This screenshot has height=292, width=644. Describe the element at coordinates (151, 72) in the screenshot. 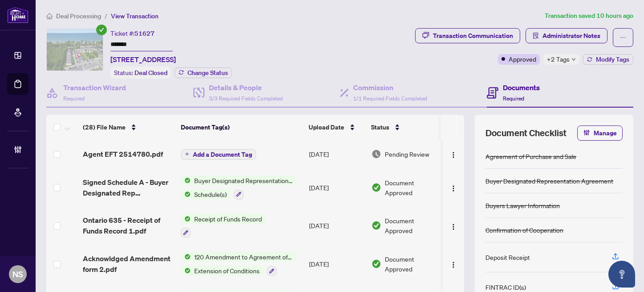

I see `span: Deal Closed` at that location.